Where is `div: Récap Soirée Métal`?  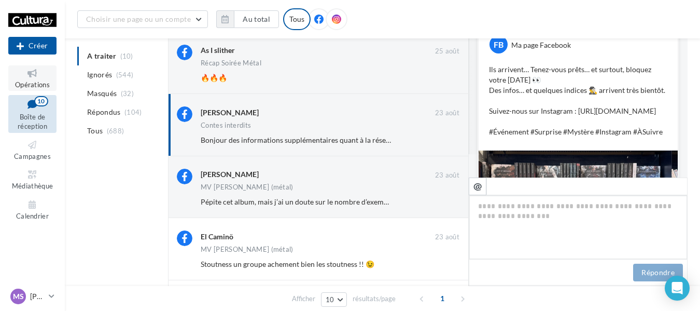 div: Récap Soirée Métal is located at coordinates (231, 63).